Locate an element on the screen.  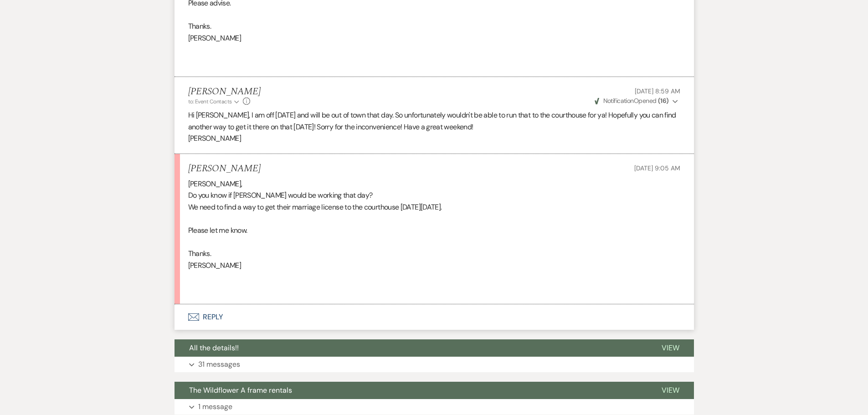
button: 1 message is located at coordinates (434, 406).